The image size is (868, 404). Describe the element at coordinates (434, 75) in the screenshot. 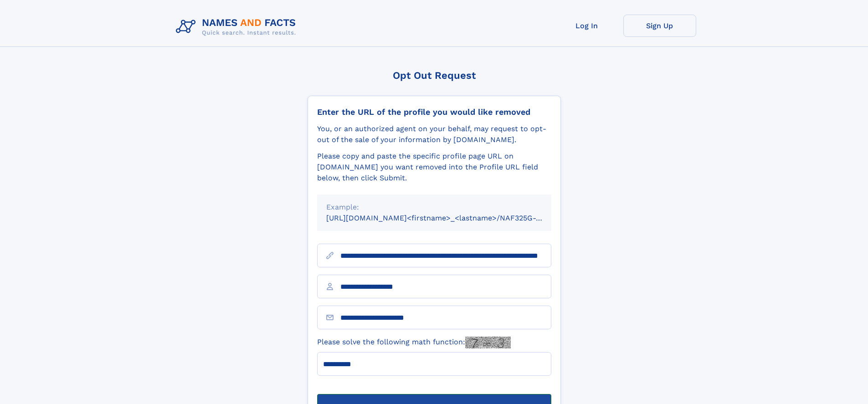

I see `div: Opt Out Request` at that location.